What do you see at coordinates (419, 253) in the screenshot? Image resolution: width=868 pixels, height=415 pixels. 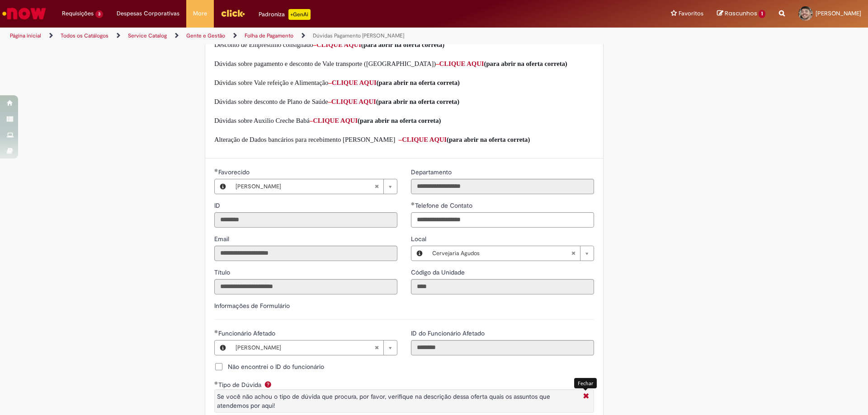 I see `button: Local, Visualizar este registro Cervejaria Agudos` at bounding box center [419, 253].